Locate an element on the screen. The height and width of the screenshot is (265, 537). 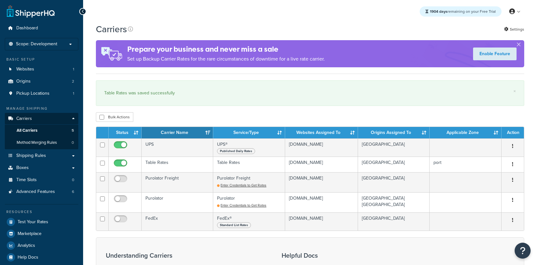
h1: Carriers is located at coordinates (111, 29).